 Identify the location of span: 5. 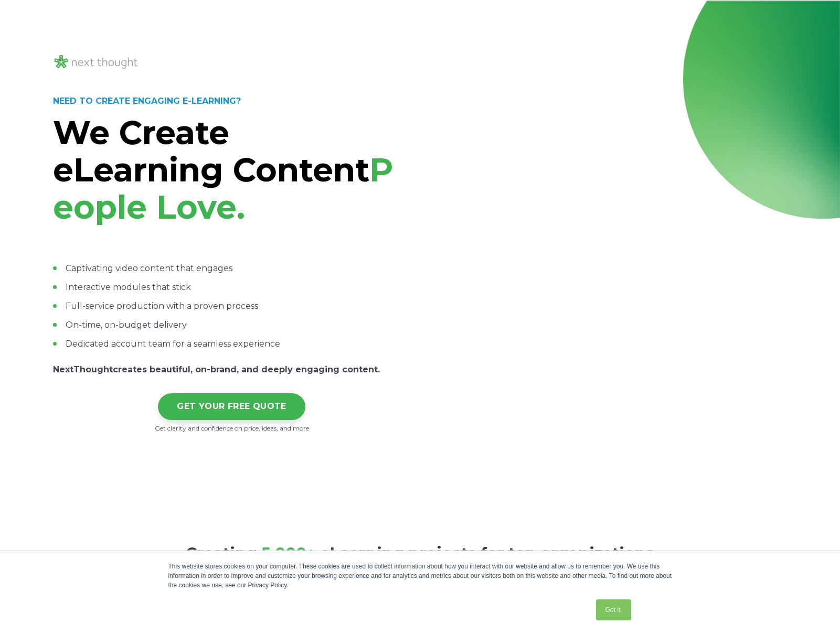
(266, 553).